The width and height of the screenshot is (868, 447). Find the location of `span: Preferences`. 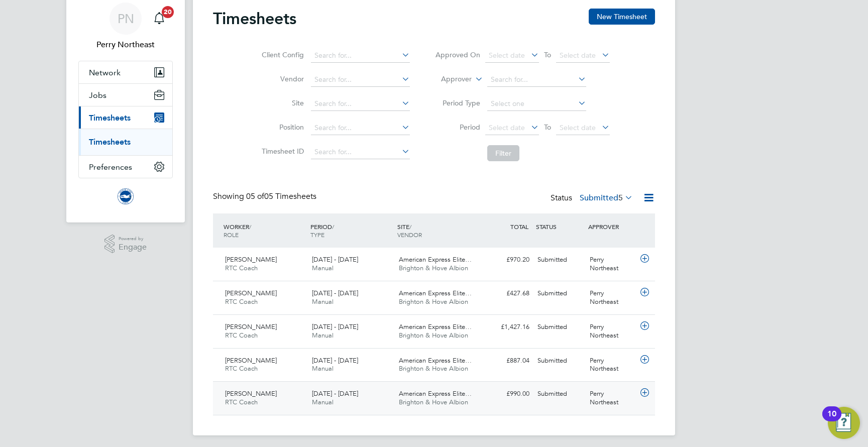

span: Preferences is located at coordinates (111, 166).